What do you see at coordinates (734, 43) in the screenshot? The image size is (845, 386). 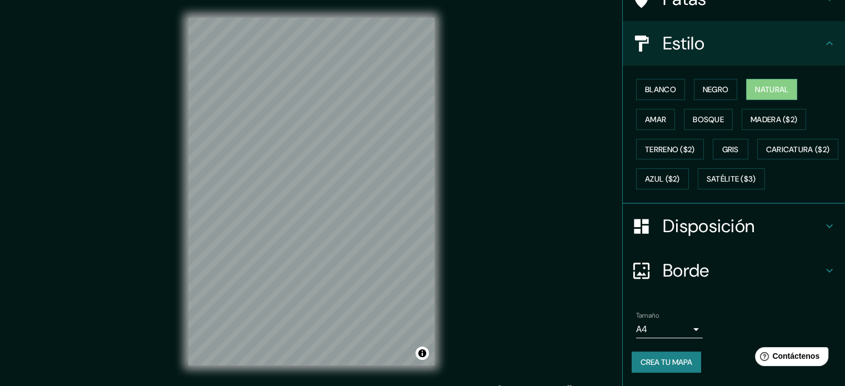 I see `div: Estilo` at bounding box center [734, 43].